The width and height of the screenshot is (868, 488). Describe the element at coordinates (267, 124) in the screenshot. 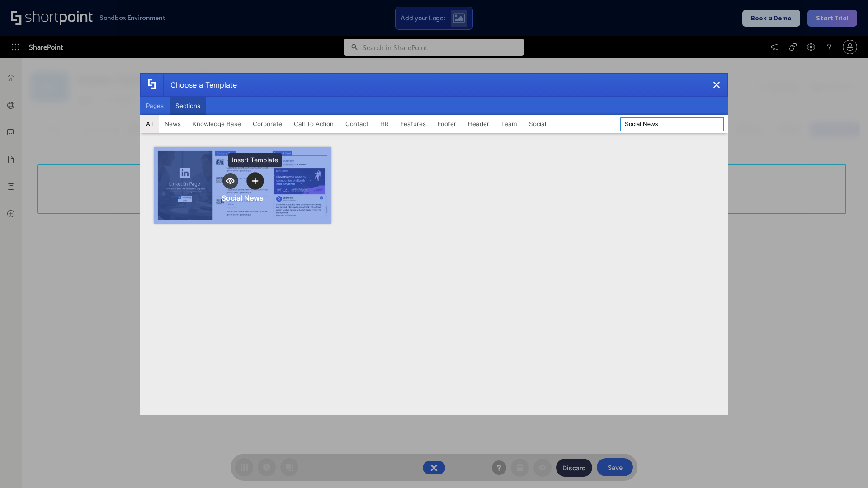

I see `button: Corporate` at that location.